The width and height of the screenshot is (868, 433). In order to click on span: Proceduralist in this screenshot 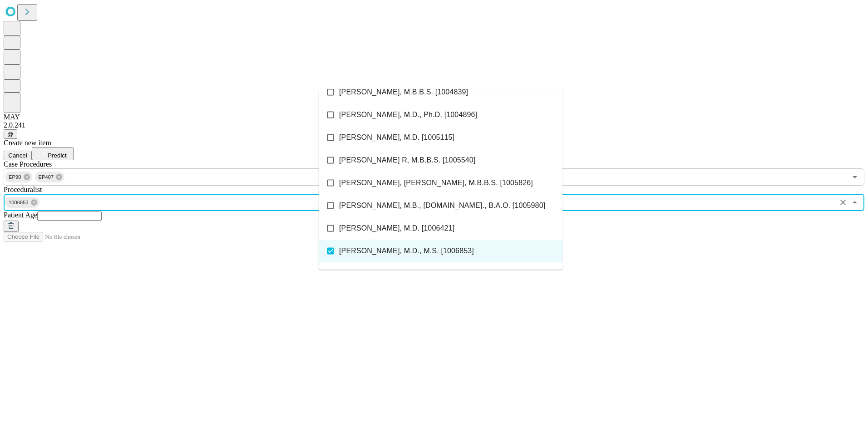, I will do `click(23, 189)`.